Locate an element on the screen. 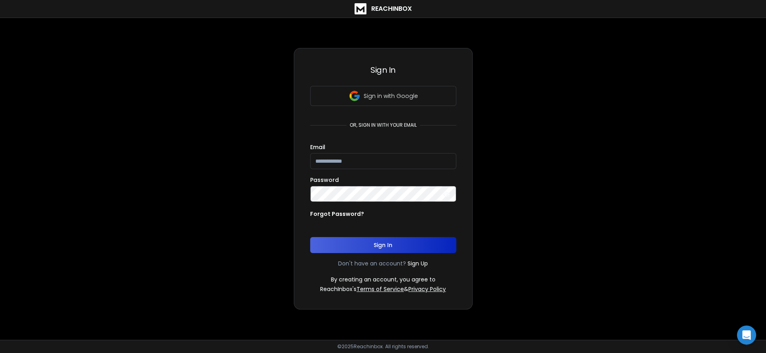 This screenshot has width=766, height=353. img: logo is located at coordinates (361, 9).